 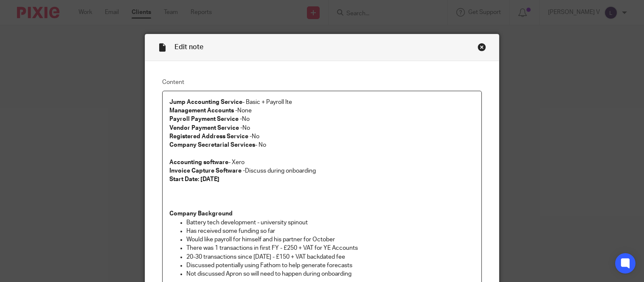 I want to click on p: Not discussed Apron so will need to happen during onboarding, so click(x=331, y=274).